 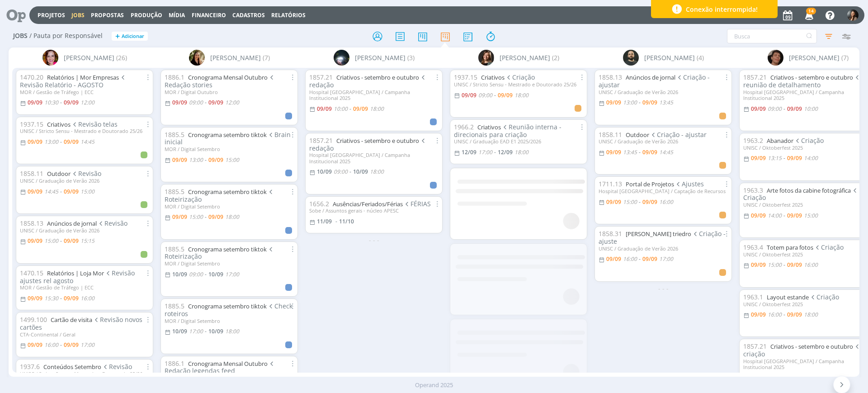 I want to click on span: / Pauta por Responsável, so click(x=66, y=36).